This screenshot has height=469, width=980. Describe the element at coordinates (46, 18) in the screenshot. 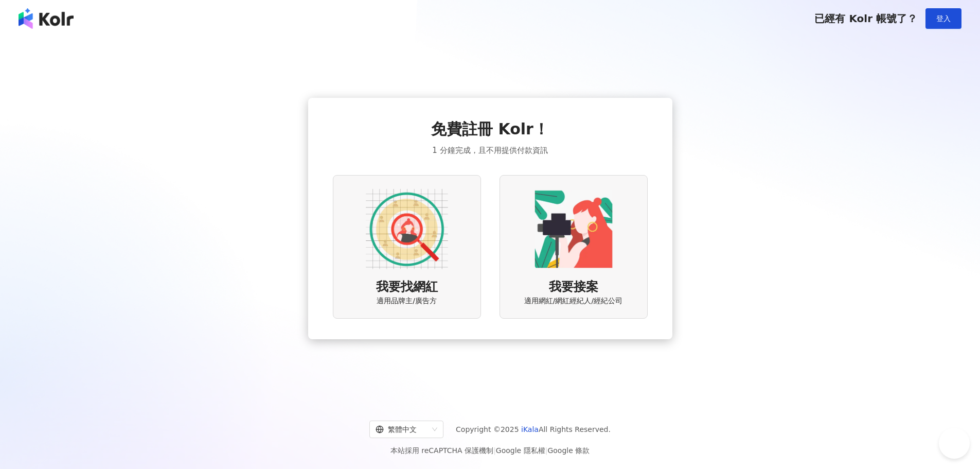

I see `img: logo` at that location.